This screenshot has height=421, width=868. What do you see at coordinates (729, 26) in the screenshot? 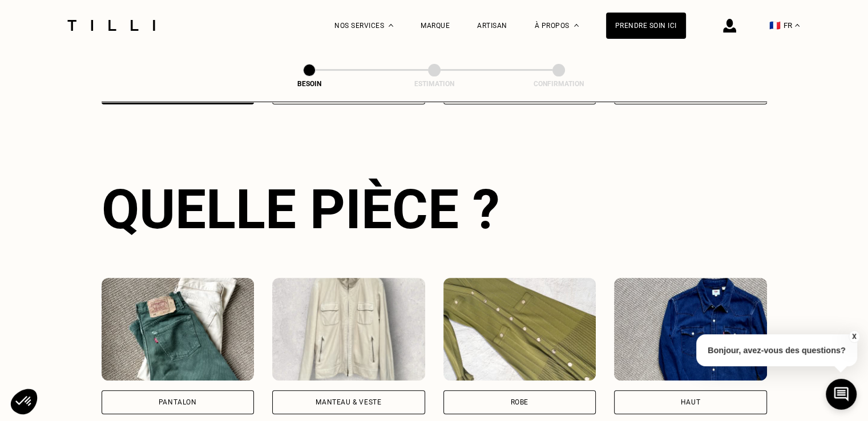
I see `img: icône connexion` at bounding box center [729, 26].